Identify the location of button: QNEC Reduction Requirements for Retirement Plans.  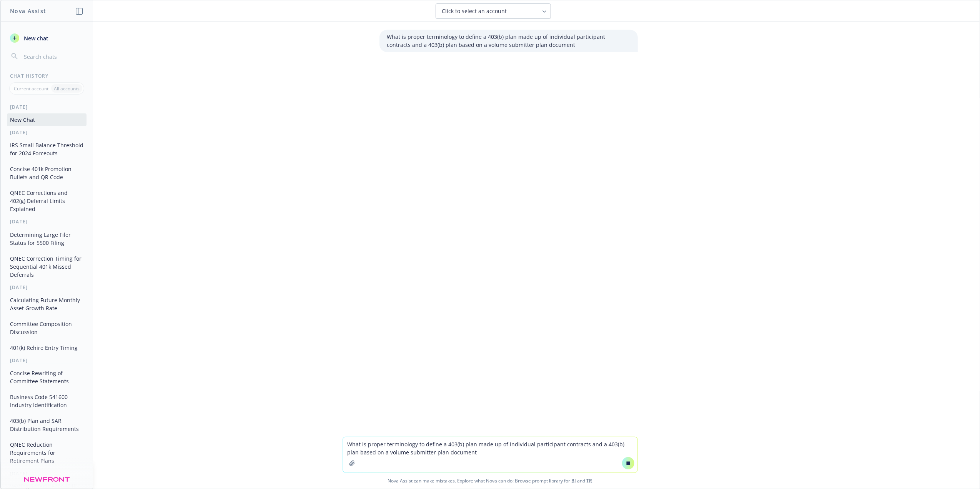
(47, 452).